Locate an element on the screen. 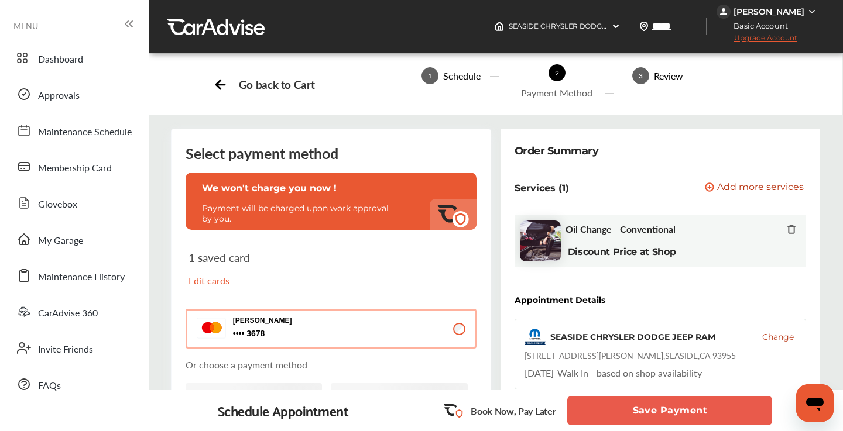  a: Maintenance History is located at coordinates (74, 276).